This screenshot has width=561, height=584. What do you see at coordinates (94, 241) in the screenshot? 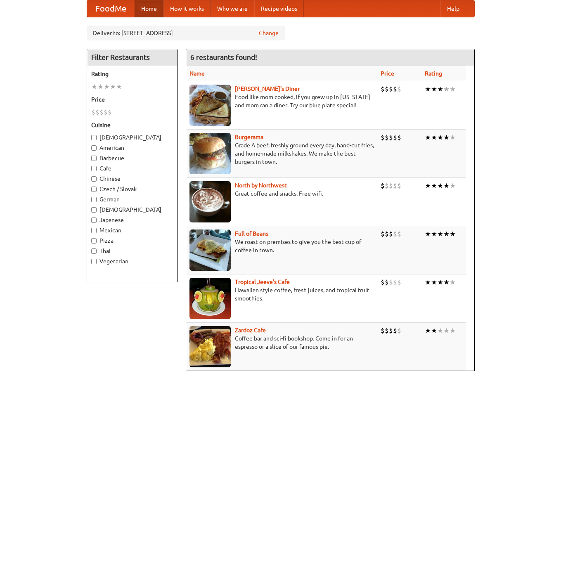
I see `input: Pizza` at bounding box center [94, 241].